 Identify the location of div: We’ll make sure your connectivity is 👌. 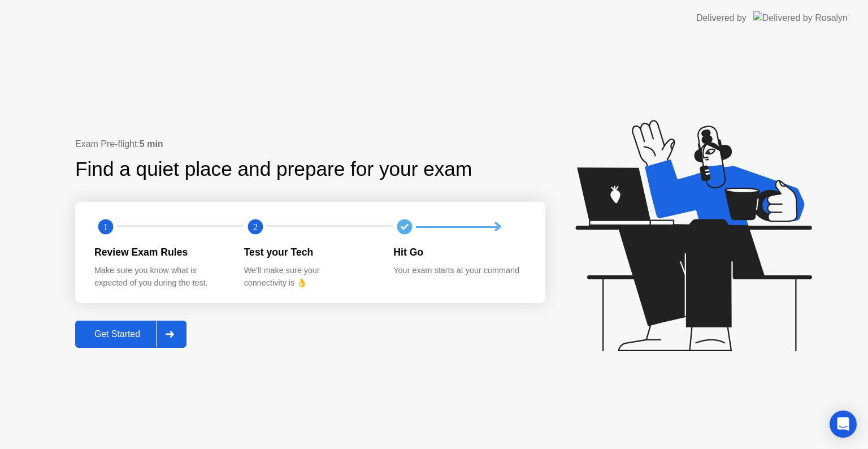
(310, 276).